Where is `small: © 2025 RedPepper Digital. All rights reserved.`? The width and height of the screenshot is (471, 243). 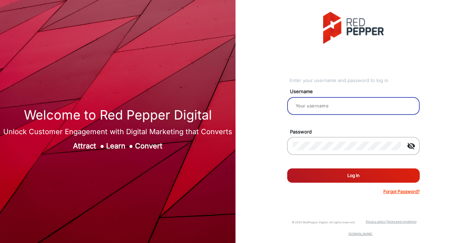 small: © 2025 RedPepper Digital. All rights reserved. is located at coordinates (324, 222).